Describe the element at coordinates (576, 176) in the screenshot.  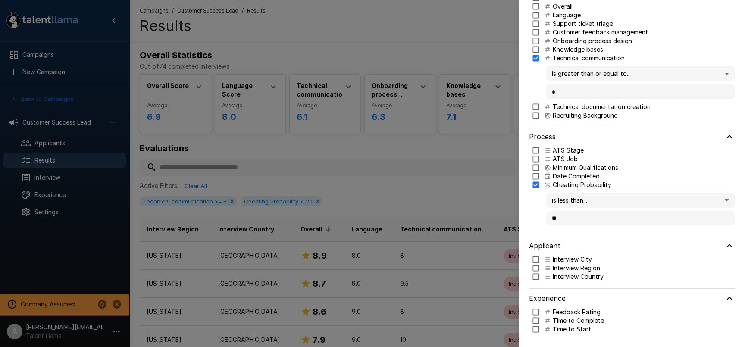
I see `p: Date Completed` at that location.